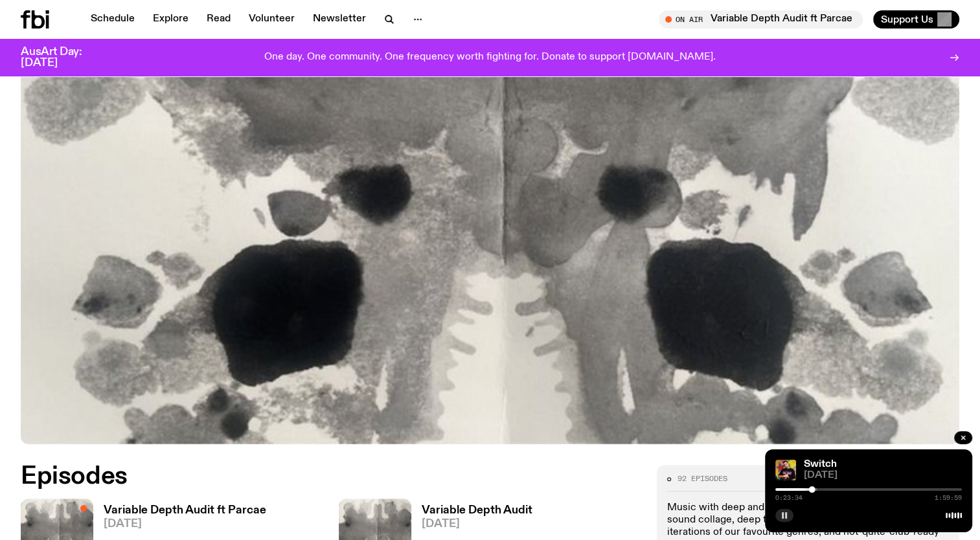 This screenshot has width=980, height=540. Describe the element at coordinates (113, 20) in the screenshot. I see `a: Schedule` at that location.